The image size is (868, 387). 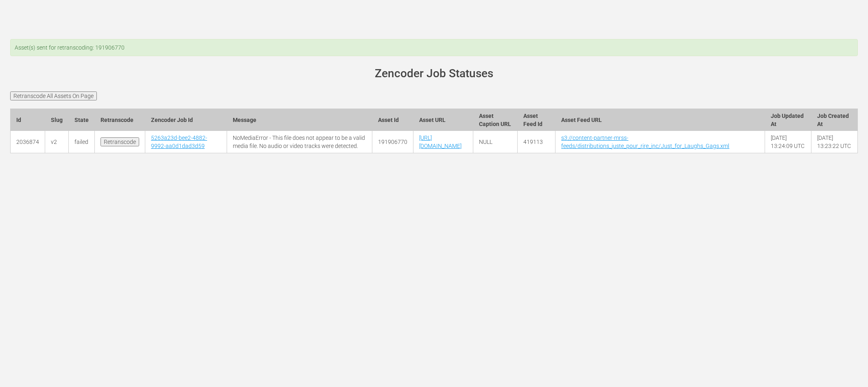 I want to click on th: Job Created At, so click(x=834, y=120).